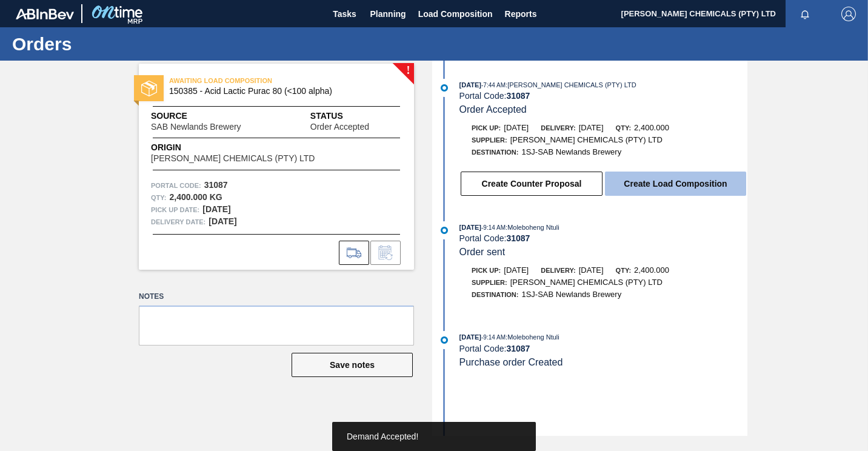  What do you see at coordinates (178, 222) in the screenshot?
I see `span: Delivery Date:` at bounding box center [178, 222].